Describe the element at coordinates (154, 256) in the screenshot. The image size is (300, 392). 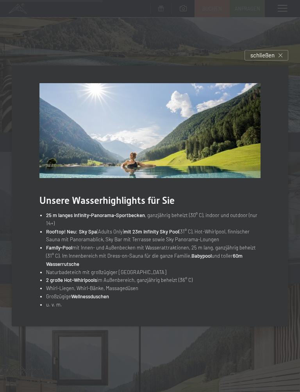
I see `li: mit Innen- und Außenbecken mit Wasserattraktionen, 25 m lang, ganzjährig beheizt (31° C). Im Inne...` at that location.